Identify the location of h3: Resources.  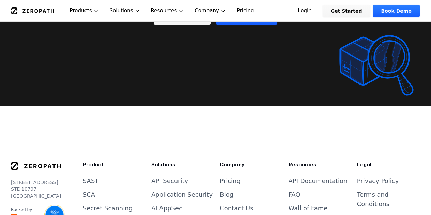
(320, 165).